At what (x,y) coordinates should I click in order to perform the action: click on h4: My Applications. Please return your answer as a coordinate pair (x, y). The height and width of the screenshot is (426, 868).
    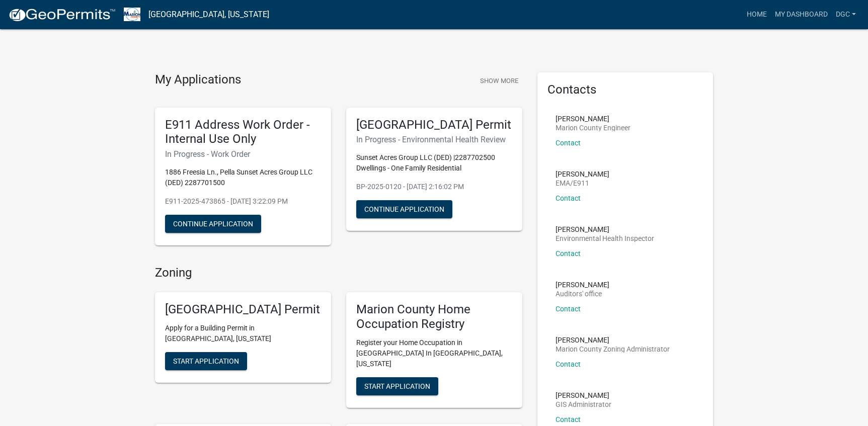
    Looking at the image, I should click on (197, 80).